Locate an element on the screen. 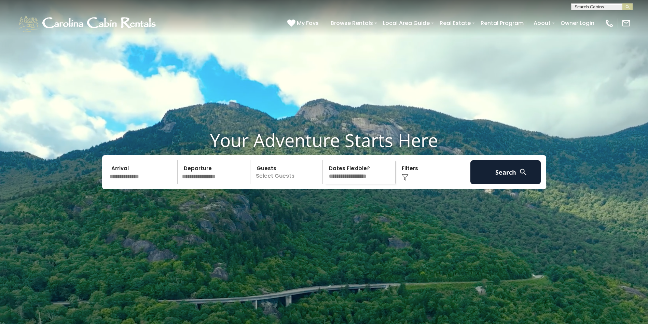 The width and height of the screenshot is (648, 326). a: Owner Login is located at coordinates (577, 23).